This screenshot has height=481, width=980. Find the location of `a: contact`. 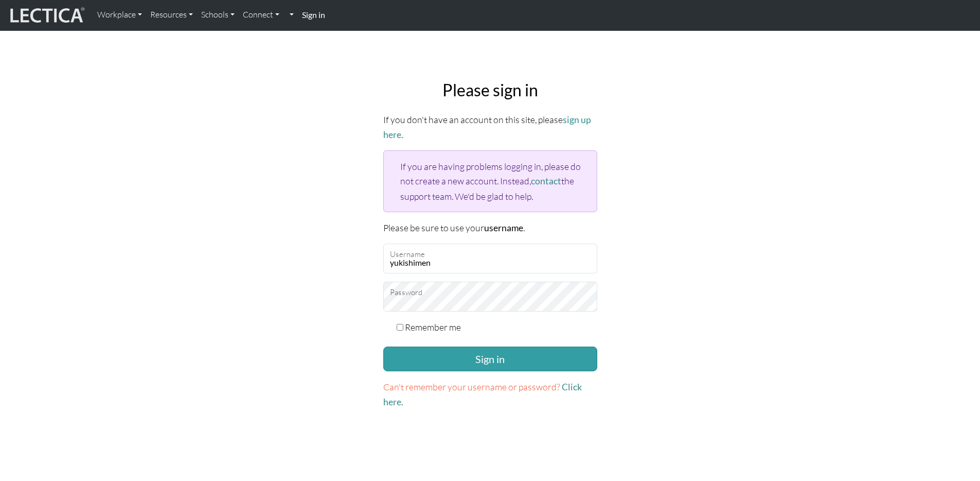

a: contact is located at coordinates (546, 181).